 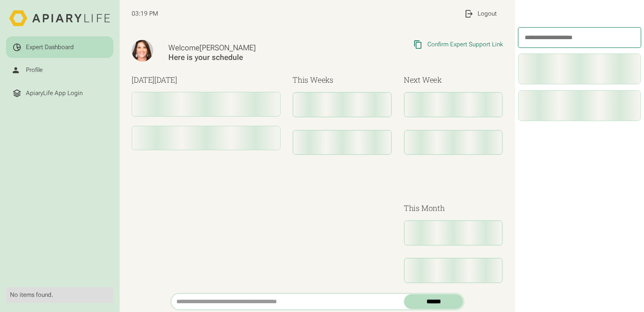 What do you see at coordinates (50, 47) in the screenshot?
I see `div: Expert Dashboard` at bounding box center [50, 47].